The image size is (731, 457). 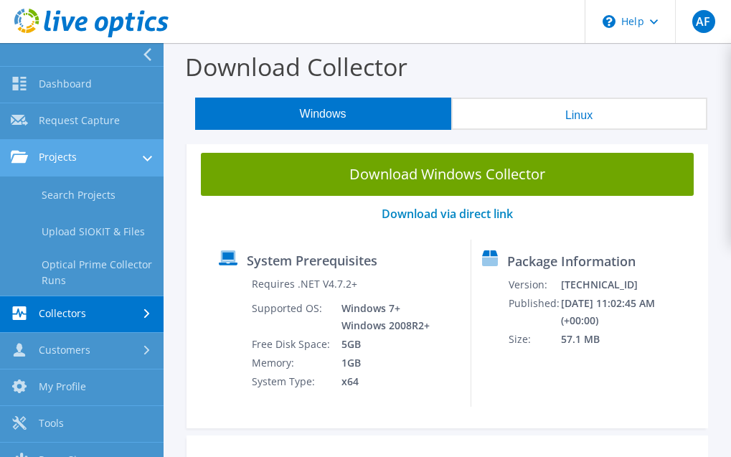 What do you see at coordinates (703, 22) in the screenshot?
I see `span: AF` at bounding box center [703, 22].